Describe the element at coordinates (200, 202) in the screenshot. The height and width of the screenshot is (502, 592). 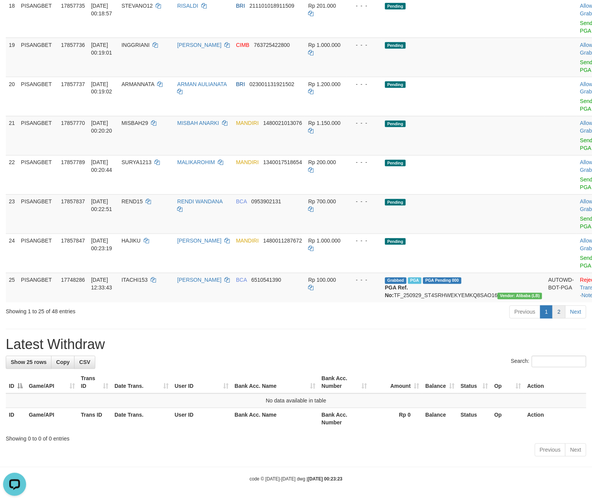
I see `a: RENDI WANDANA` at that location.